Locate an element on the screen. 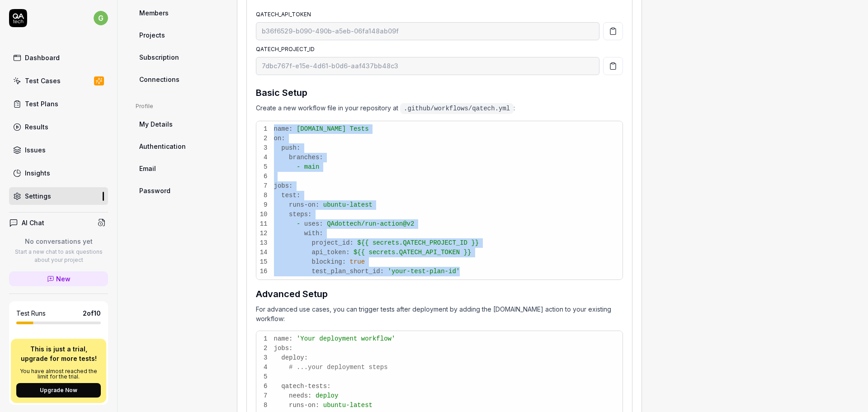  span: 15 is located at coordinates (267, 262).